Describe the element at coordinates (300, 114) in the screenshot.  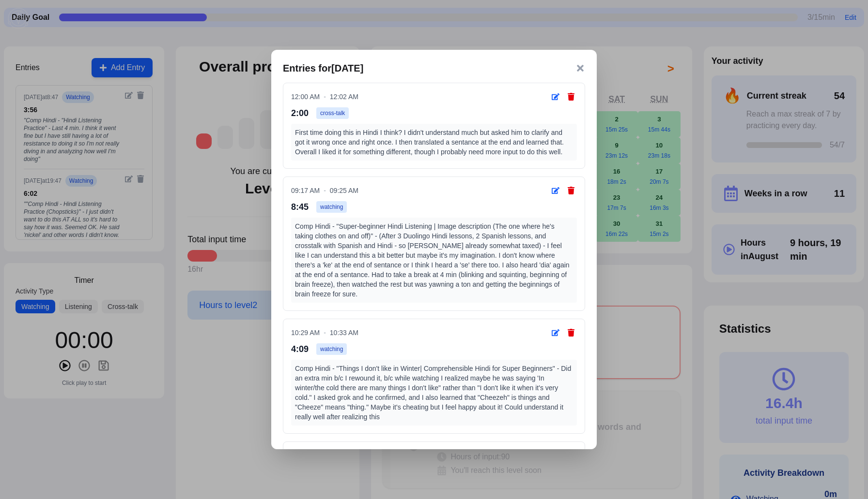
I see `span: 2:00` at that location.